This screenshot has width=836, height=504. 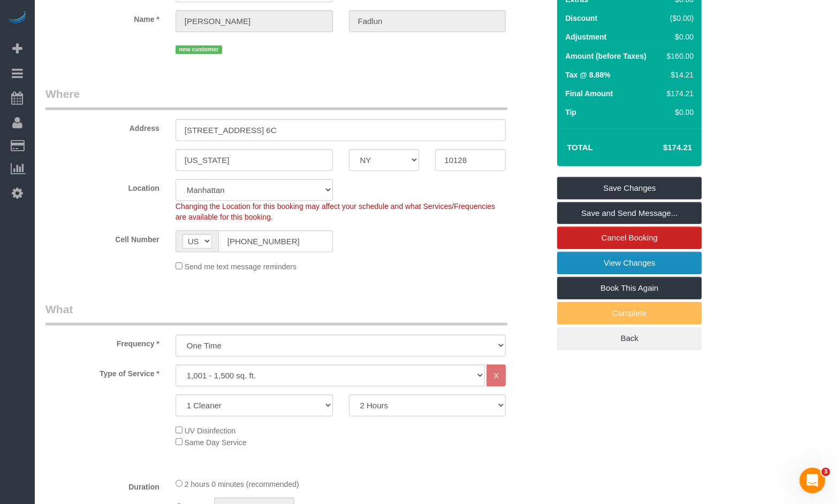 What do you see at coordinates (586, 37) in the screenshot?
I see `label: Adjustment` at bounding box center [586, 37].